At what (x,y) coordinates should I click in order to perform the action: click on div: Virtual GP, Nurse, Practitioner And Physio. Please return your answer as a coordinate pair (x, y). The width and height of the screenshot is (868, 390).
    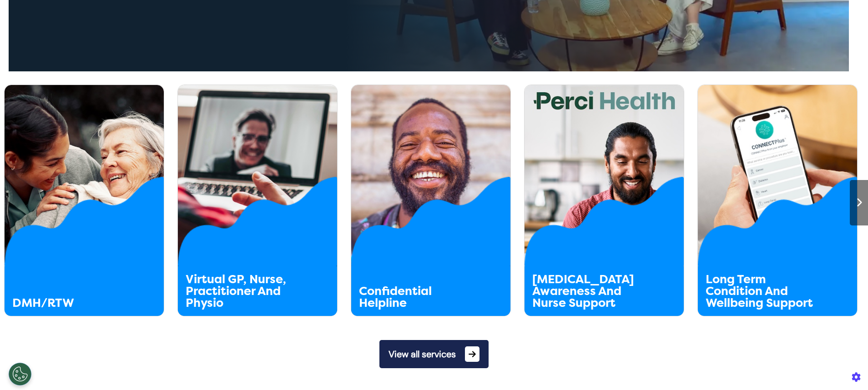
    Looking at the image, I should click on (241, 292).